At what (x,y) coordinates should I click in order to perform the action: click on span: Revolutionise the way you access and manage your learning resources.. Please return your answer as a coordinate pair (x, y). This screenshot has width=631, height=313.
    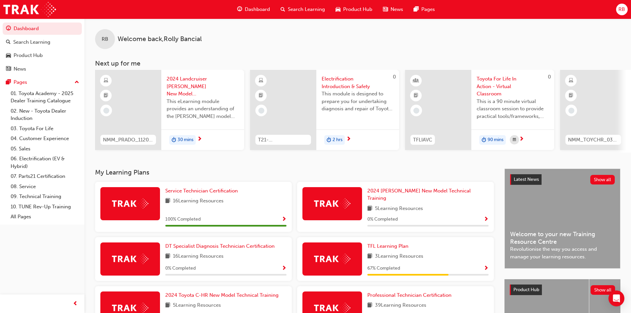
    Looking at the image, I should click on (563, 253).